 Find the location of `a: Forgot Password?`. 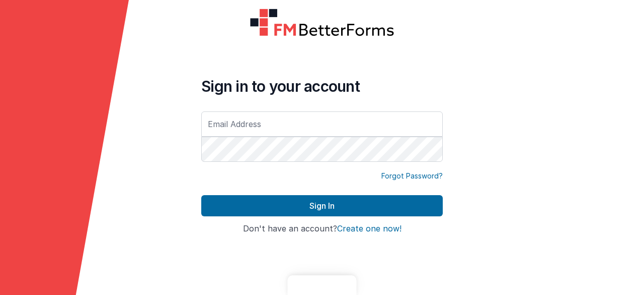

a: Forgot Password? is located at coordinates (412, 176).